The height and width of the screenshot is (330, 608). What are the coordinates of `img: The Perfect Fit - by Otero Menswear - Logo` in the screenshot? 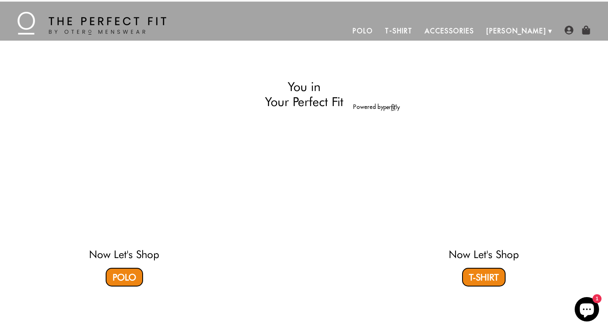 It's located at (92, 23).